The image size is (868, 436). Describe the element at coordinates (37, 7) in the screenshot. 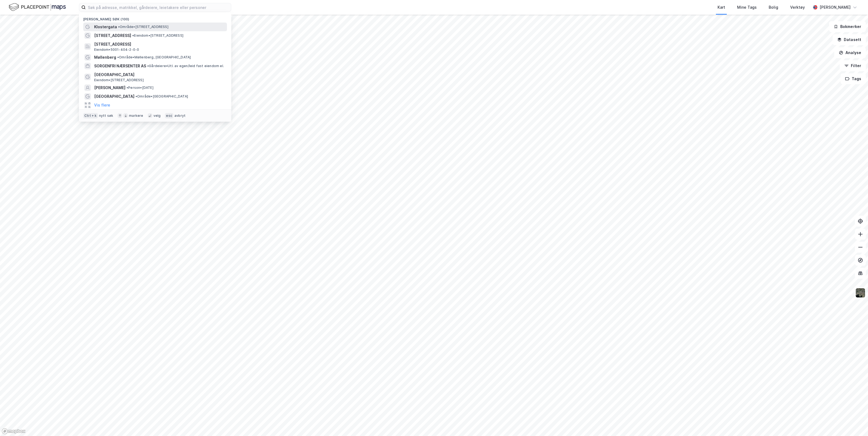

I see `img: logo.f888ab2527a4732fd821a326f86c7f29.svg` at that location.